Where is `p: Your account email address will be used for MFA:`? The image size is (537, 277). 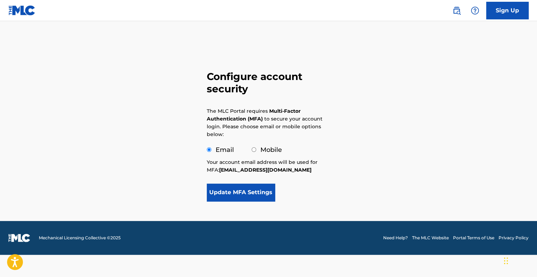 p: Your account email address will be used for MFA: is located at coordinates (268, 166).